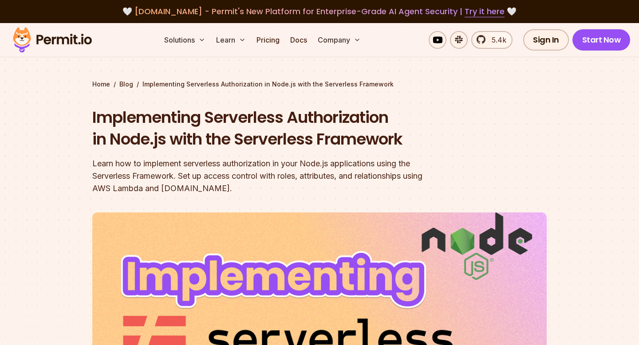 The width and height of the screenshot is (639, 345). I want to click on div: Learn how to implement serverless authorization in your Node.js applications using the Serverless..., so click(263, 176).